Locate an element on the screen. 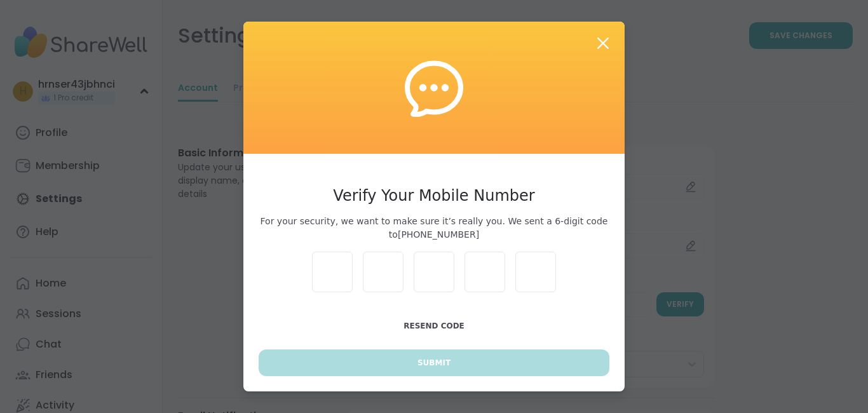 The width and height of the screenshot is (868, 413). h3: Verify Your Mobile Number is located at coordinates (434, 195).